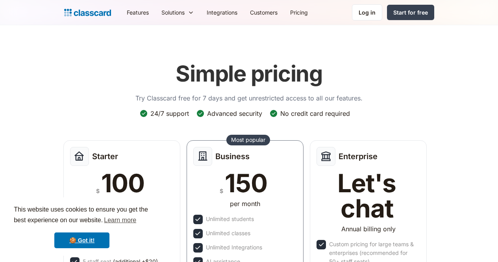 The height and width of the screenshot is (262, 498). I want to click on div: Unlimited classes, so click(228, 233).